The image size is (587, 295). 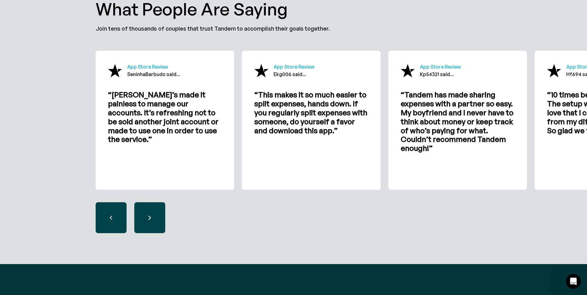 What do you see at coordinates (111, 218) in the screenshot?
I see `div: previous slide` at bounding box center [111, 218].